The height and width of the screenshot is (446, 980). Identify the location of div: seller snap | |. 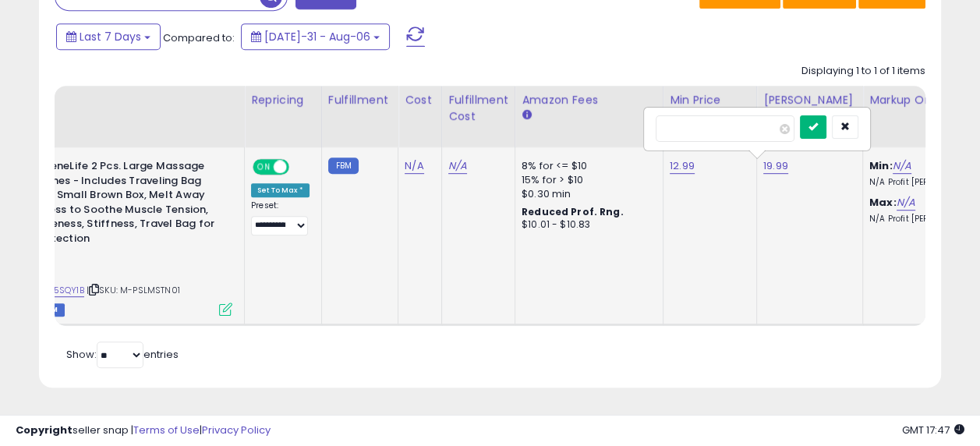
(143, 430).